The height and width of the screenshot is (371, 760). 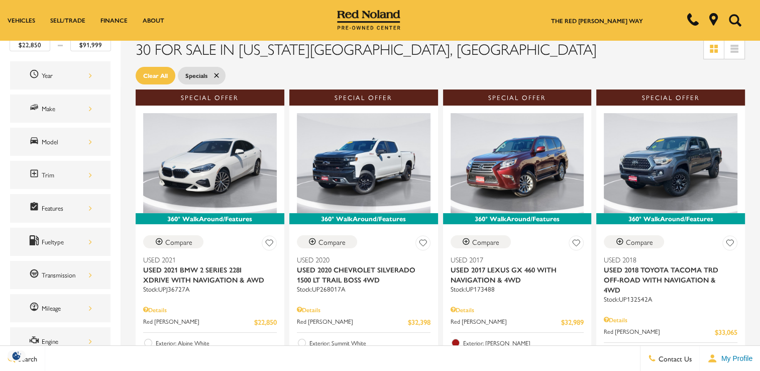 What do you see at coordinates (265, 321) in the screenshot?
I see `span: $22,850` at bounding box center [265, 321].